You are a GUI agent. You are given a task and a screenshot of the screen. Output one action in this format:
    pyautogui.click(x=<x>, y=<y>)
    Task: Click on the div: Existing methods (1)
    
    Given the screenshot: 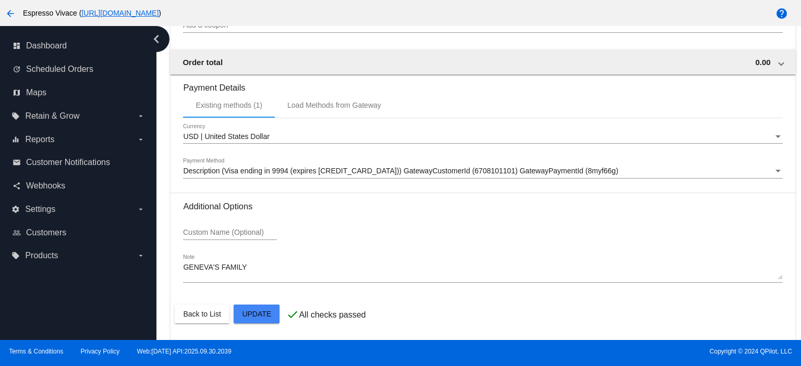 What is the action you would take?
    pyautogui.click(x=229, y=105)
    